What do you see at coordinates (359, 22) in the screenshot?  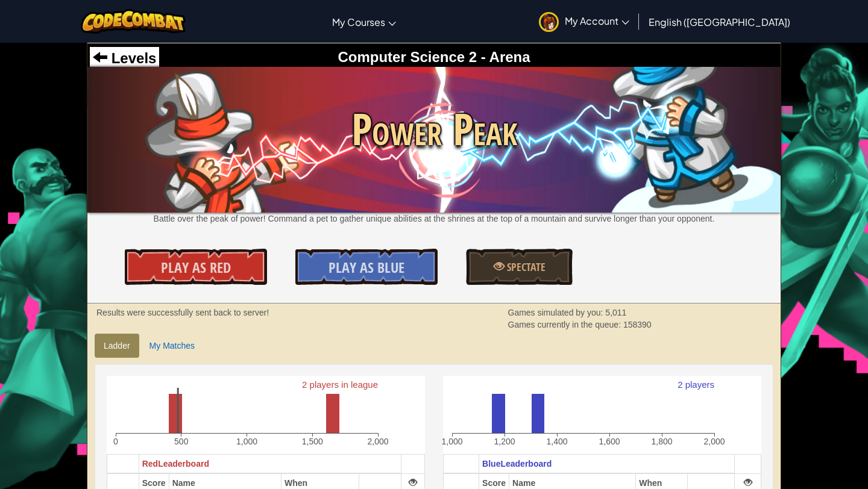 I see `span: My Courses` at bounding box center [359, 22].